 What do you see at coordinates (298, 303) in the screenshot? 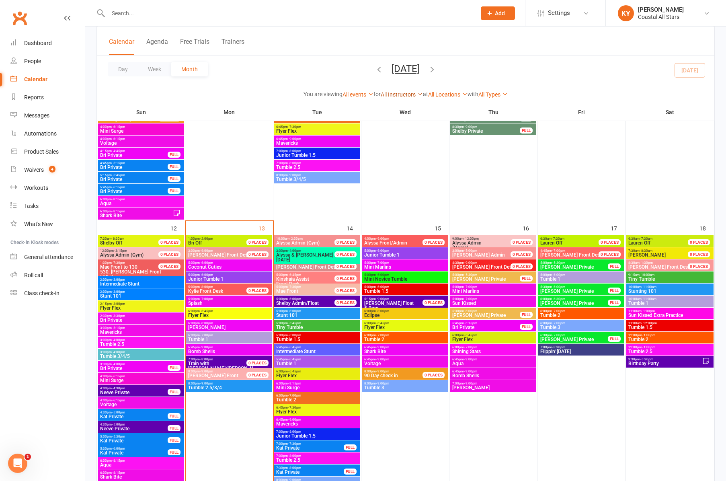
I see `span: Shelby Admin/Float` at bounding box center [298, 303].